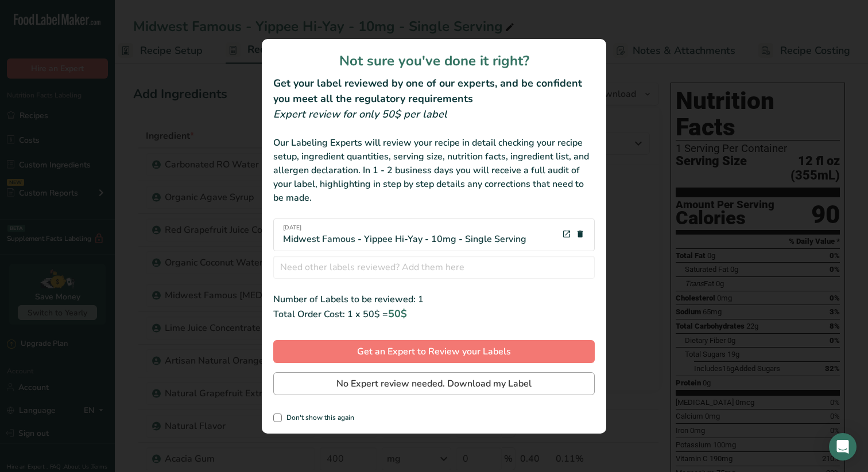 The height and width of the screenshot is (472, 868). What do you see at coordinates (397, 314) in the screenshot?
I see `span: 50$` at bounding box center [397, 314].